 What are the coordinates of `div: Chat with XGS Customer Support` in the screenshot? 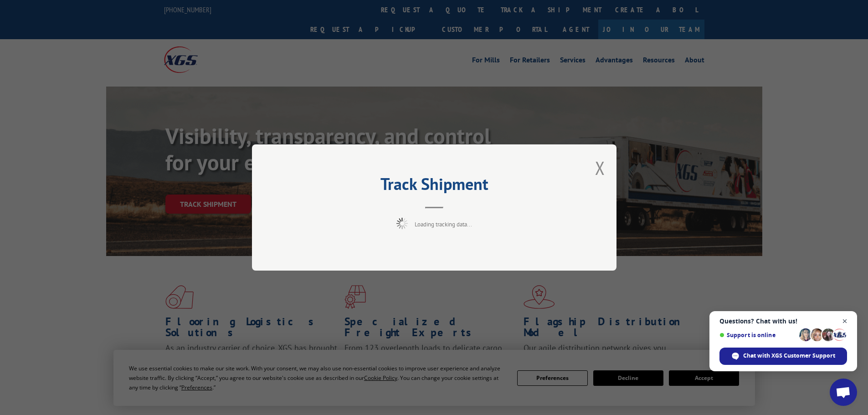 It's located at (783, 356).